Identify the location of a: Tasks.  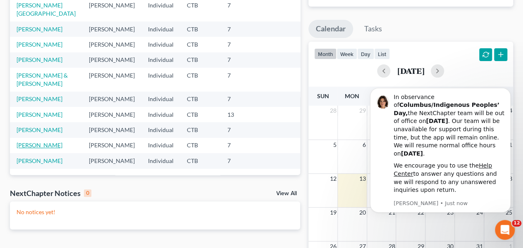
(373, 29).